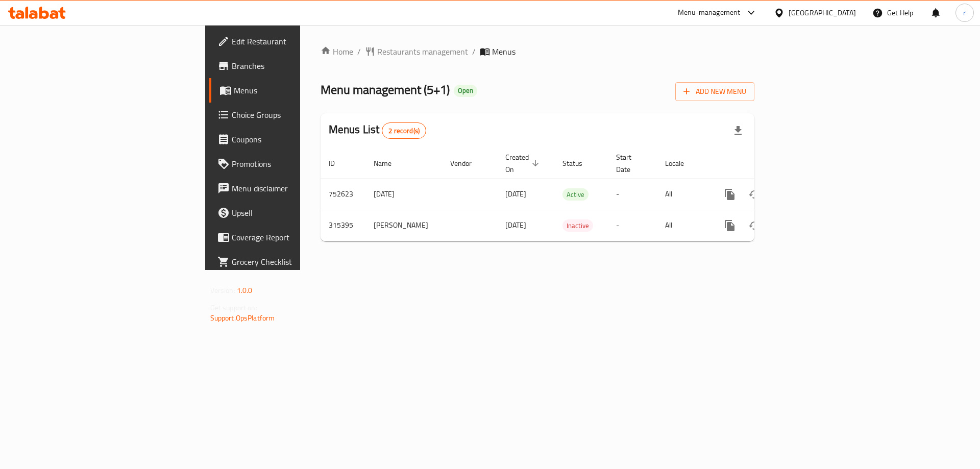 This screenshot has width=980, height=469. What do you see at coordinates (338, 163) in the screenshot?
I see `span: ID` at bounding box center [338, 163].